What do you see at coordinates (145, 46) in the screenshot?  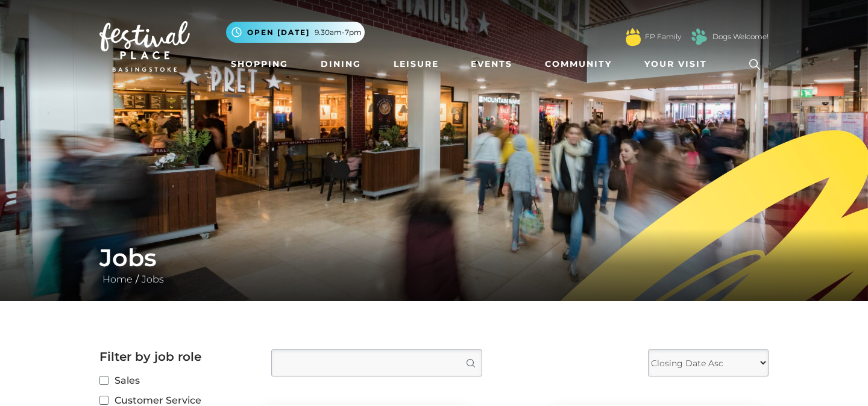 I see `img: Festival Place Logo` at bounding box center [145, 46].